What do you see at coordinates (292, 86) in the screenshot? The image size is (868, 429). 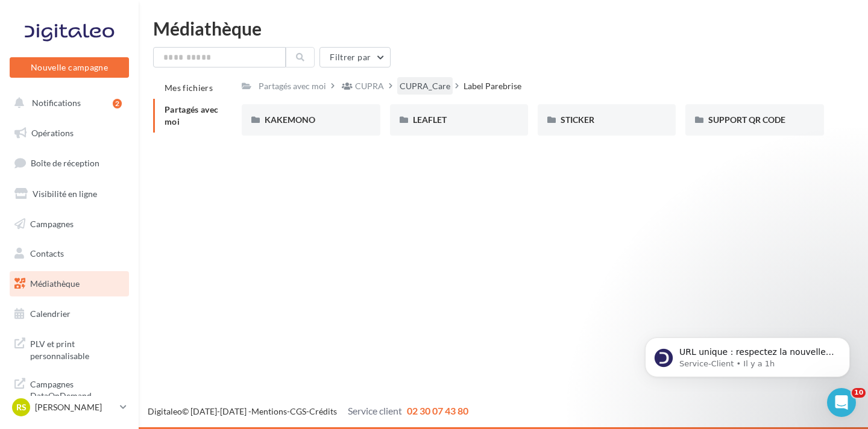 I see `div: Partagés avec moi` at bounding box center [292, 86].